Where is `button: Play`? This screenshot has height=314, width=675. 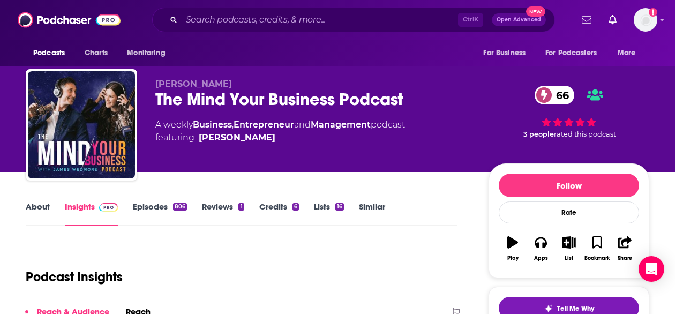 button: Play is located at coordinates (513, 249).